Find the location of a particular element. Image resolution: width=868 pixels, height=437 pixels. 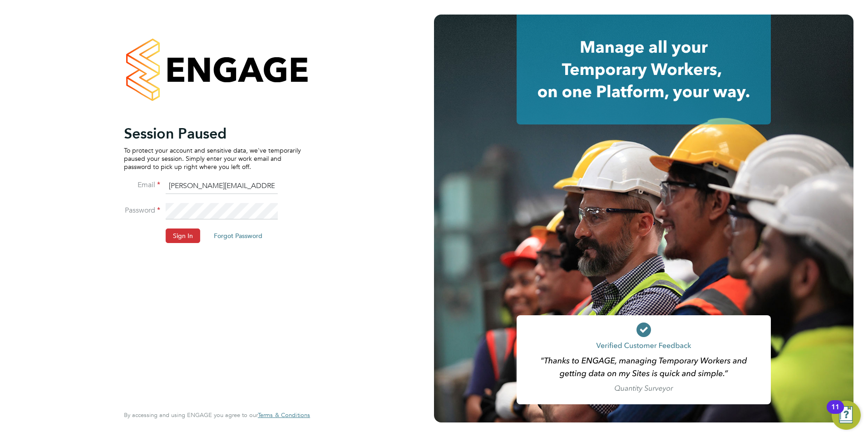

span: Terms & Conditions is located at coordinates (284, 415).